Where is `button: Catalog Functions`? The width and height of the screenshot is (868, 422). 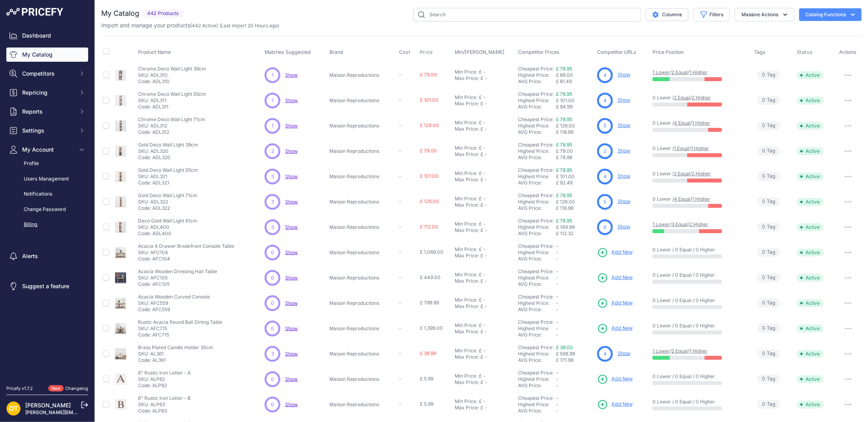
button: Catalog Functions is located at coordinates (830, 14).